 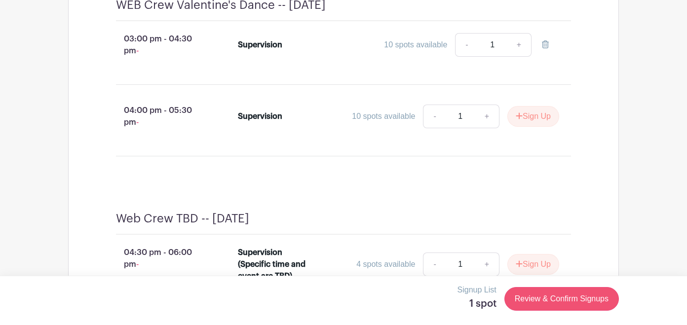 I want to click on p: 04:30 pm - 06:00 pm, so click(x=161, y=259).